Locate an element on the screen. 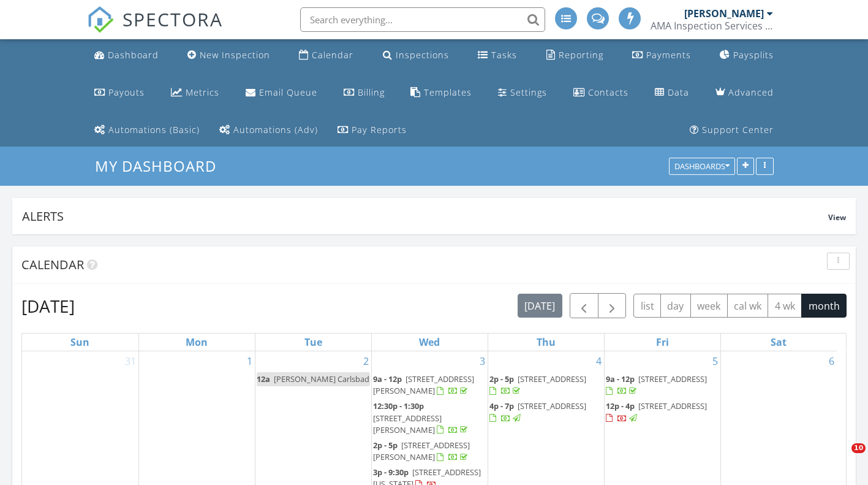  div: Billing is located at coordinates (371, 92).